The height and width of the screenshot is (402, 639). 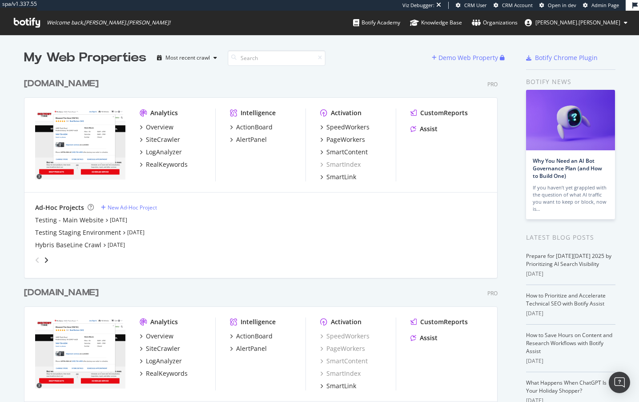 What do you see at coordinates (132, 207) in the screenshot?
I see `div: New Ad-Hoc Project` at bounding box center [132, 207].